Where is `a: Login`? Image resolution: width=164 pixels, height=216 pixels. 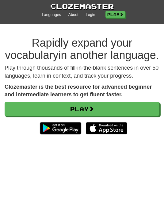
a: Login is located at coordinates (91, 15).